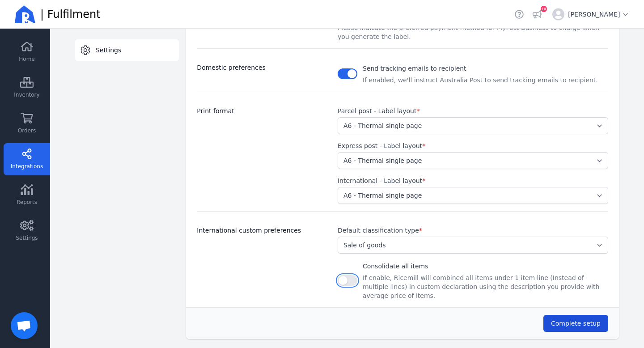  Describe the element at coordinates (379, 230) in the screenshot. I see `label: Default classification type` at that location.